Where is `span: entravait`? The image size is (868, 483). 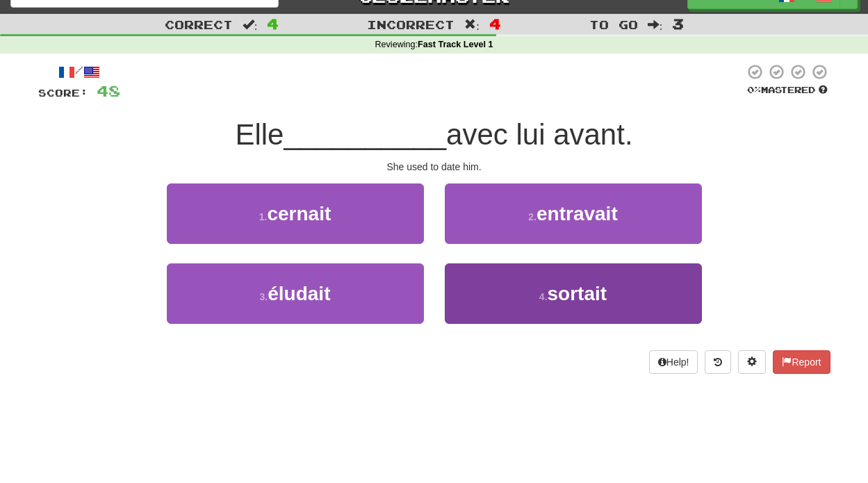 span: entravait is located at coordinates (577, 214).